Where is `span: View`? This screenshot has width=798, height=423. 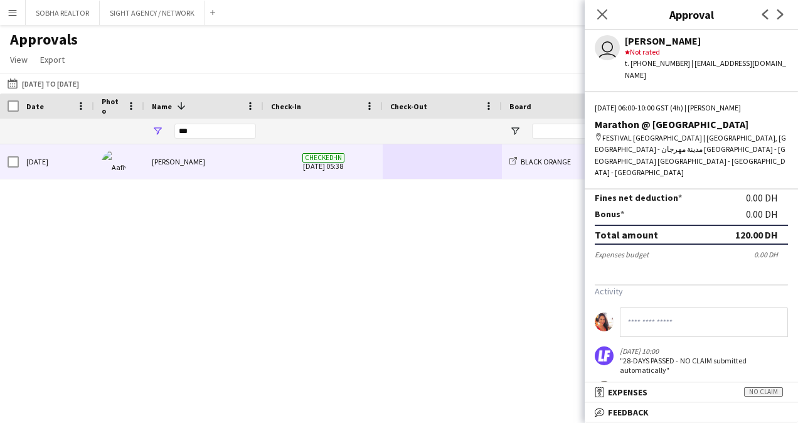
span: View is located at coordinates (19, 60).